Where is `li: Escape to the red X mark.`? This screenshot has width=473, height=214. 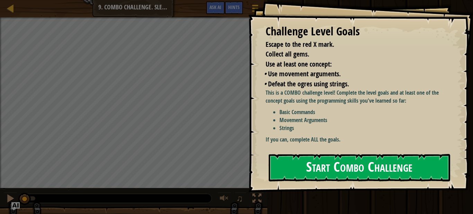 li: Escape to the red X mark. is located at coordinates (352, 44).